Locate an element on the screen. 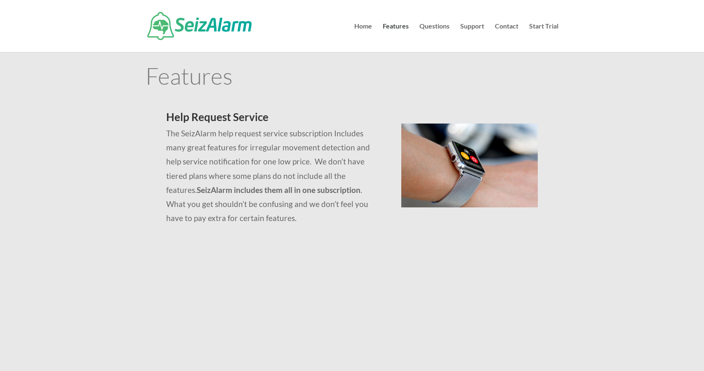 This screenshot has width=704, height=371. p: The SeizAlarm help request service subscription Includes many great features for irregular moveme... is located at coordinates (274, 175).